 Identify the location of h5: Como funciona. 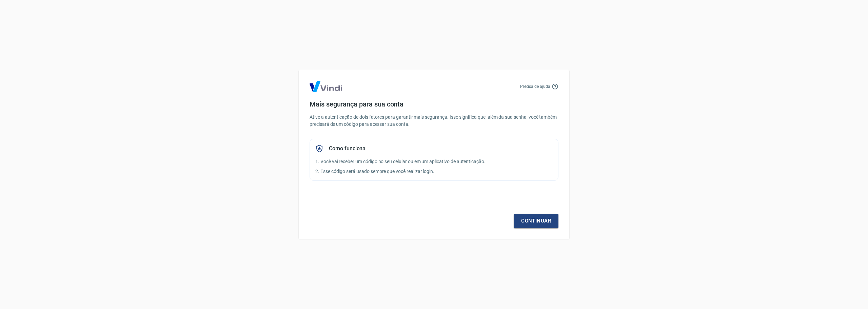
(347, 148).